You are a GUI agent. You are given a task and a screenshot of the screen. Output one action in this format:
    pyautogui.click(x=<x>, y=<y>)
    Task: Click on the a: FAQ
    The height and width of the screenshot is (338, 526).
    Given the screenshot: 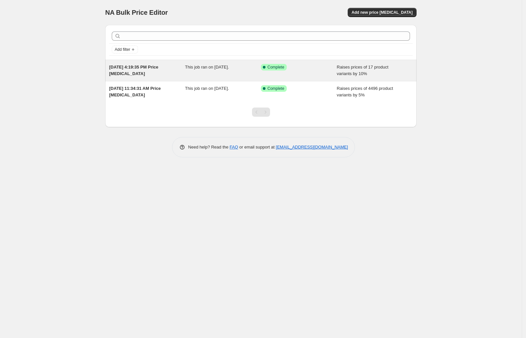 What is the action you would take?
    pyautogui.click(x=234, y=147)
    